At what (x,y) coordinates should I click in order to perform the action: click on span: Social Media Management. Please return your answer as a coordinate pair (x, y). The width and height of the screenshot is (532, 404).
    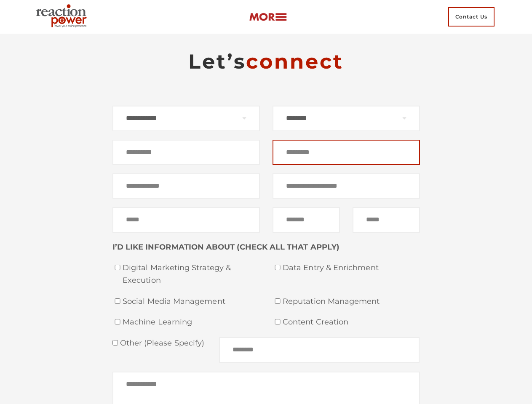
    Looking at the image, I should click on (191, 302).